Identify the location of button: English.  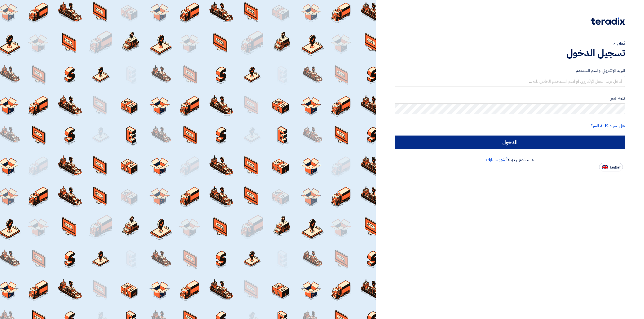
(611, 167).